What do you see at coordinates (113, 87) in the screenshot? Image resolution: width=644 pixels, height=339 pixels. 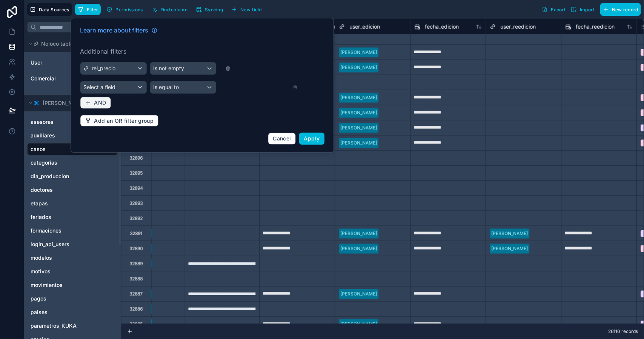 I see `button: Select a field` at bounding box center [113, 87].